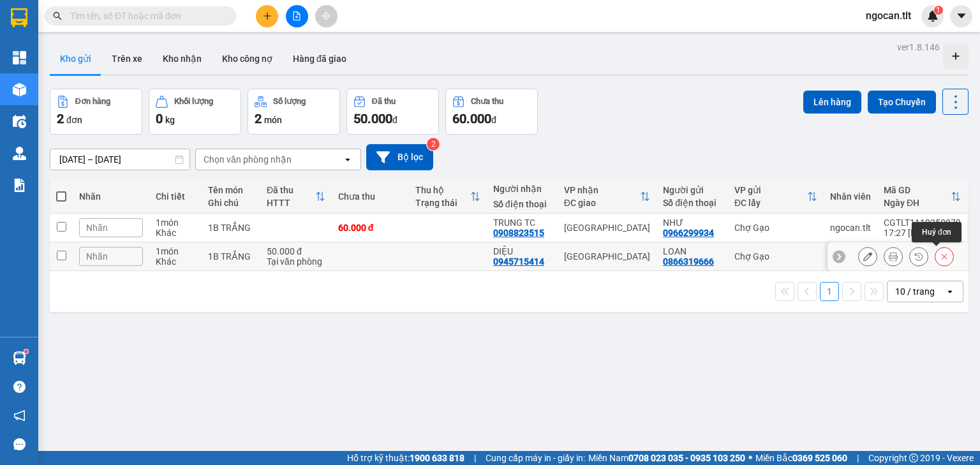 The height and width of the screenshot is (465, 980). I want to click on div: Ngày ĐH, so click(917, 203).